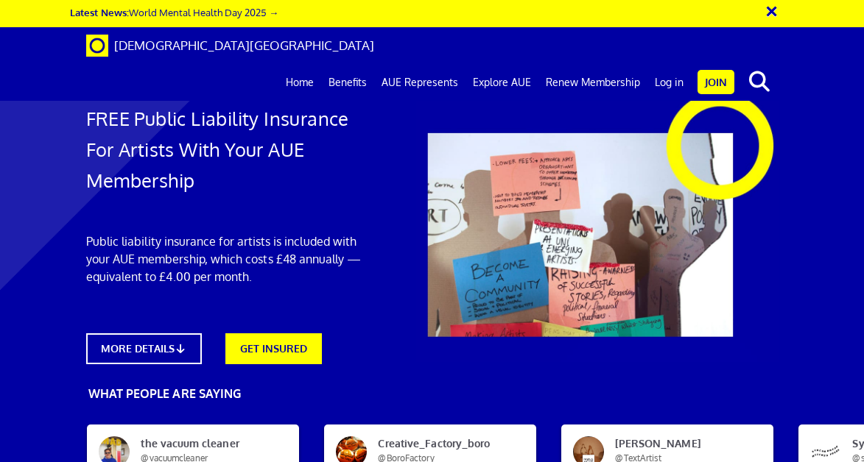 Image resolution: width=864 pixels, height=462 pixels. I want to click on a: Log in, so click(669, 82).